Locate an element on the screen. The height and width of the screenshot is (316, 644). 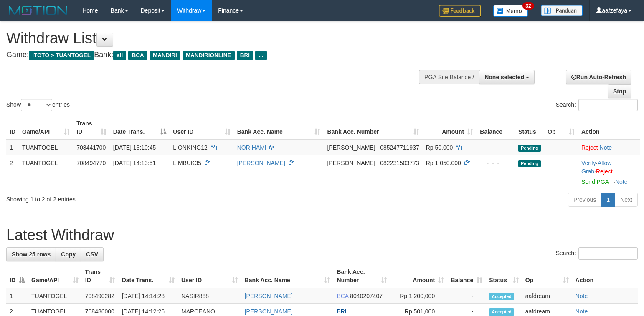
th: Balance: activate to sort column ascending is located at coordinates (466, 276).